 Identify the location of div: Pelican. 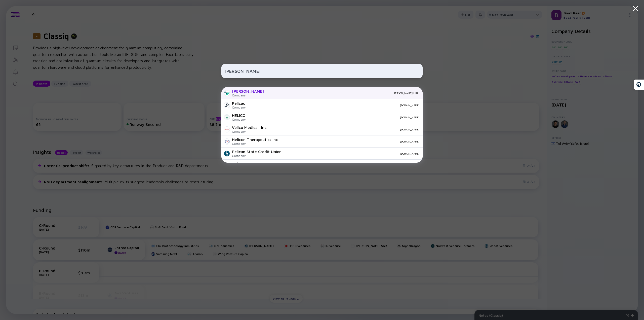
(238, 164).